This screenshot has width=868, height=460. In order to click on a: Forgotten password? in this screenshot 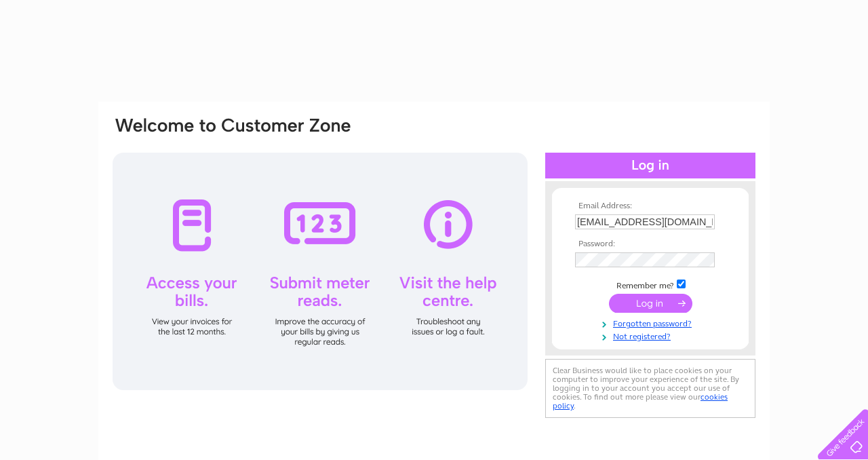, I will do `click(652, 323)`.